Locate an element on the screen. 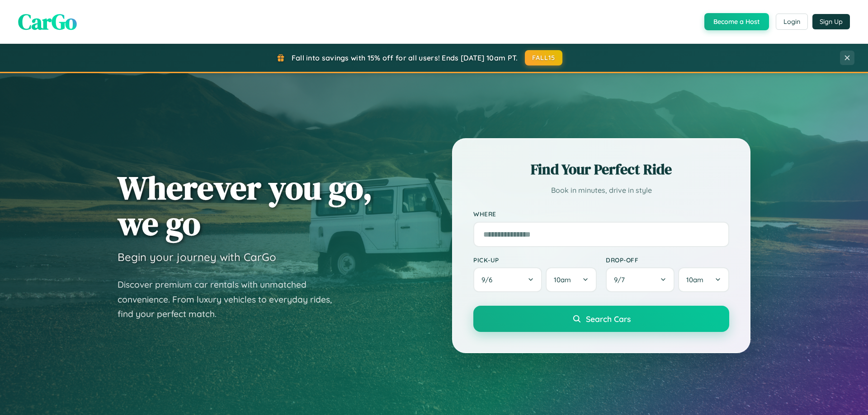 The height and width of the screenshot is (415, 868). span: CarGo is located at coordinates (47, 22).